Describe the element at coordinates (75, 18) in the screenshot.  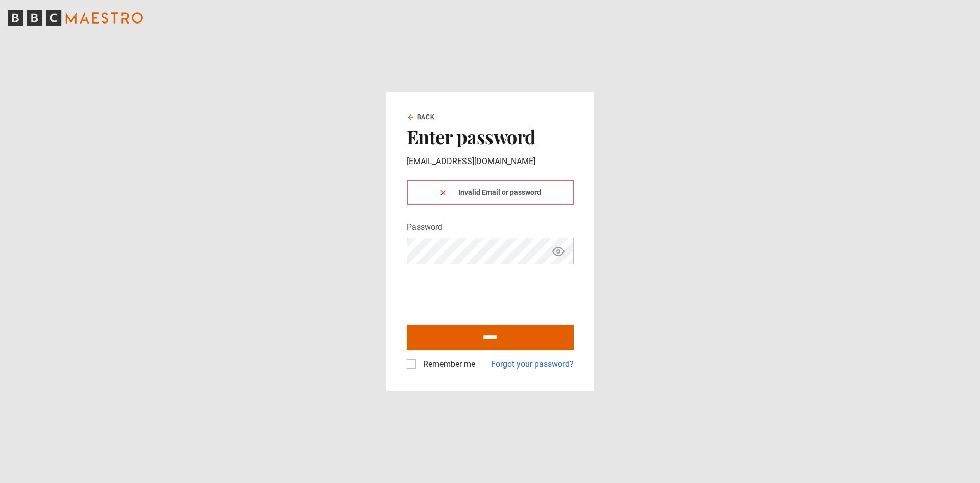
I see `a: BBC Maestro` at that location.